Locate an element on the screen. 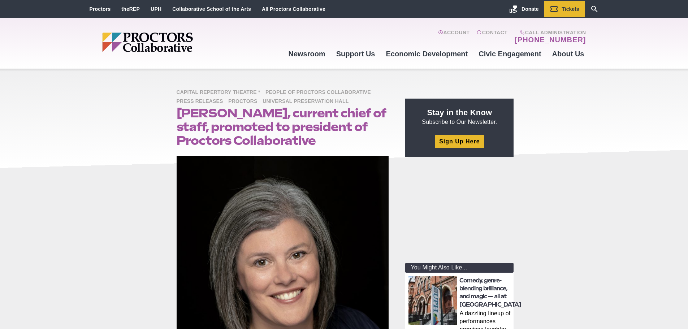  a: Tickets is located at coordinates (564, 9).